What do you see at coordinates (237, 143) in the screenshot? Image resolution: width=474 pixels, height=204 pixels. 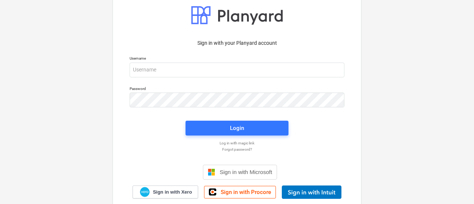 I see `a: Log in with magic link` at bounding box center [237, 143].